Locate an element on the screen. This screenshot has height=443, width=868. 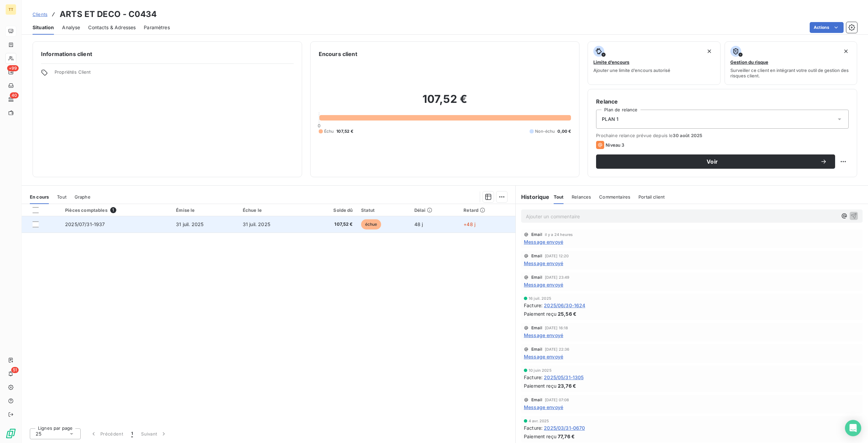
span: Ajouter une limite d’encours autorisé is located at coordinates (632, 70).